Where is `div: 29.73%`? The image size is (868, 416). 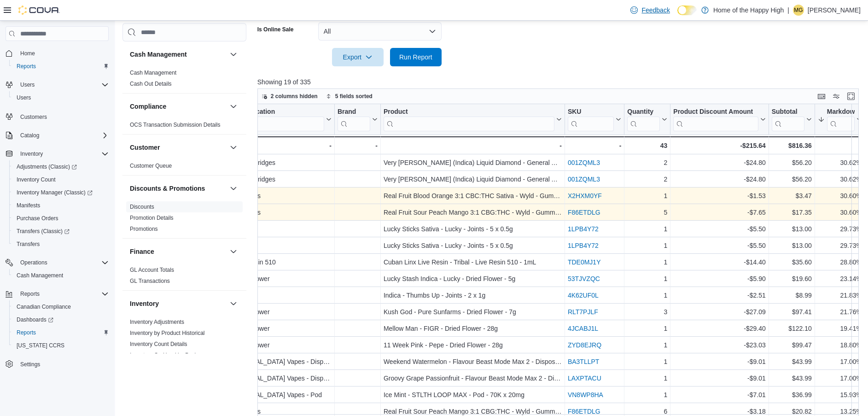
div: 29.73% is located at coordinates (840, 245).